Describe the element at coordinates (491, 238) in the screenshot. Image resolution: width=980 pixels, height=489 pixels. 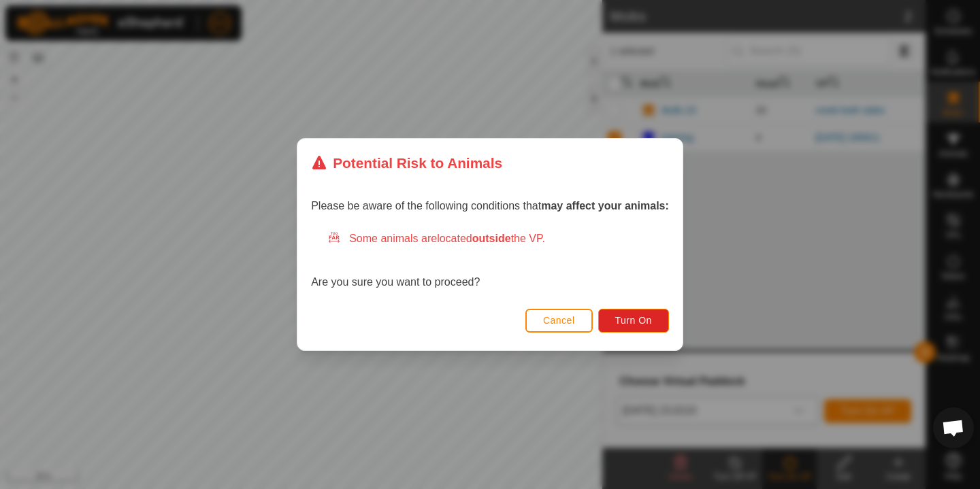
I see `strong: outside` at that location.